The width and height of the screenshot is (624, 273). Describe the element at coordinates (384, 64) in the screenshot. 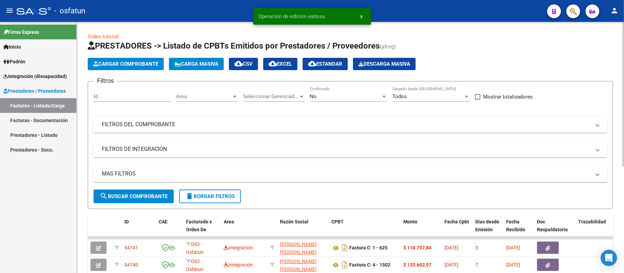

I see `app-download-masive: Descarga masiva de comprobantes (adjuntos)` at that location.